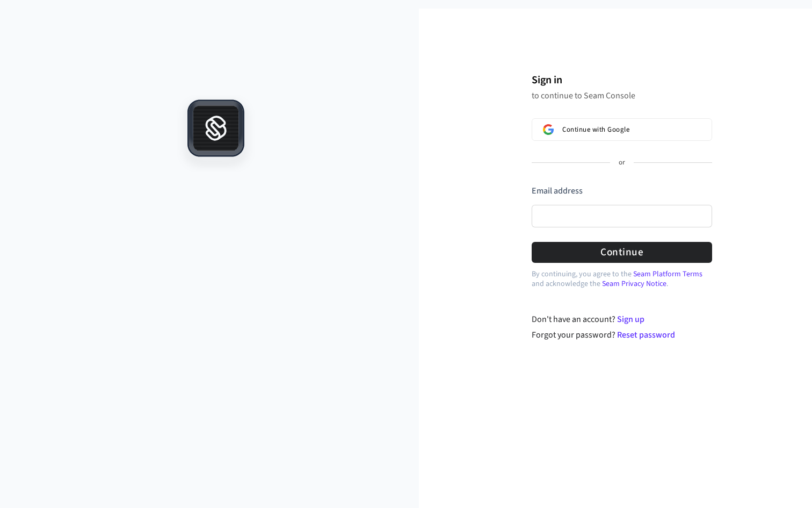 Image resolution: width=812 pixels, height=508 pixels. What do you see at coordinates (622, 279) in the screenshot?
I see `p: By continuing, you agree to the and acknowledge the .` at bounding box center [622, 279].